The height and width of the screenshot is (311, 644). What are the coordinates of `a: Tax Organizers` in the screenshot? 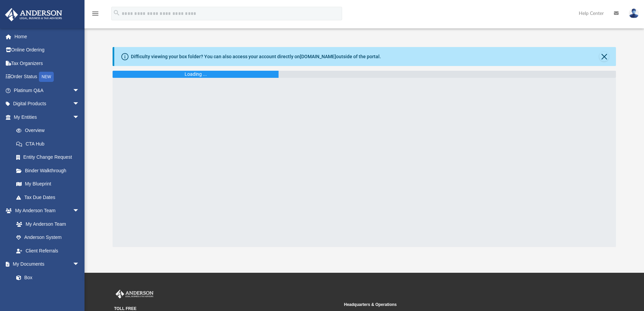 It's located at (47, 63).